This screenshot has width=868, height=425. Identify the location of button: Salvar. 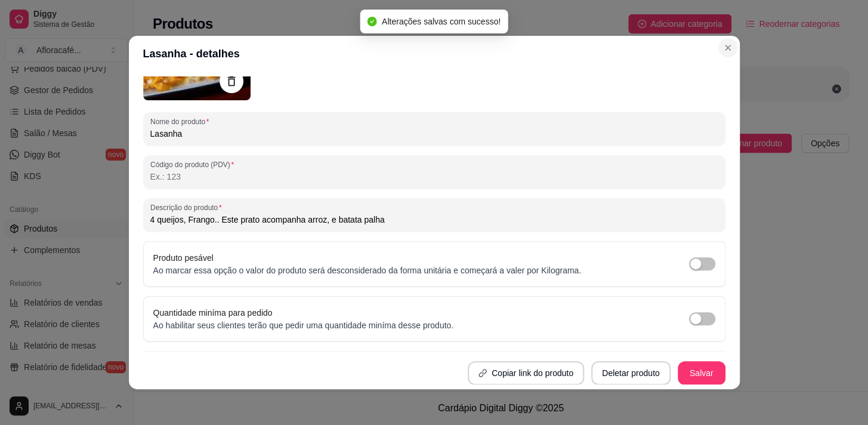
(702, 373).